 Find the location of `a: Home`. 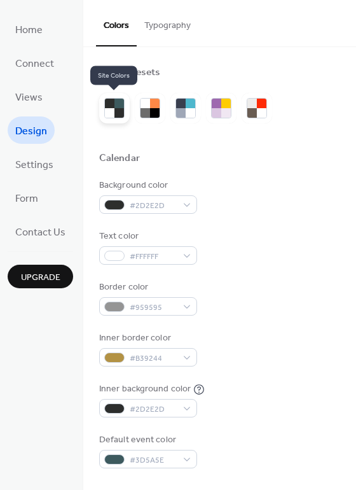

a: Home is located at coordinates (29, 29).